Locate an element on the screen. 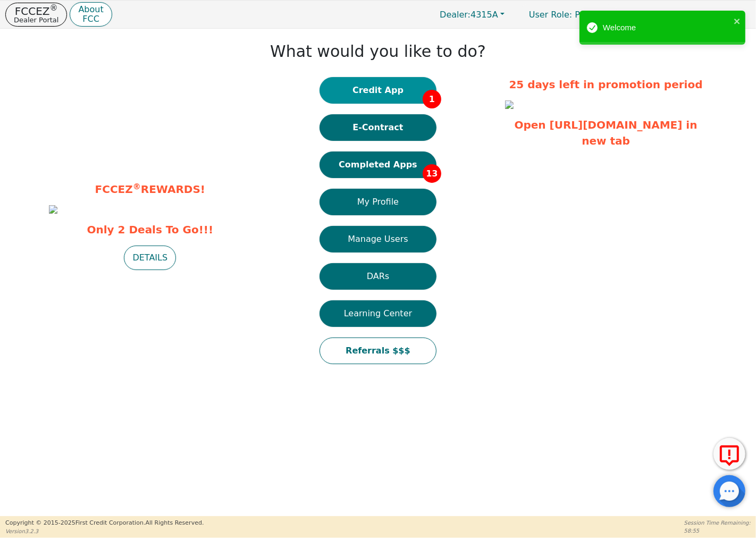 The height and width of the screenshot is (539, 756). button: E-Contract is located at coordinates (378, 128).